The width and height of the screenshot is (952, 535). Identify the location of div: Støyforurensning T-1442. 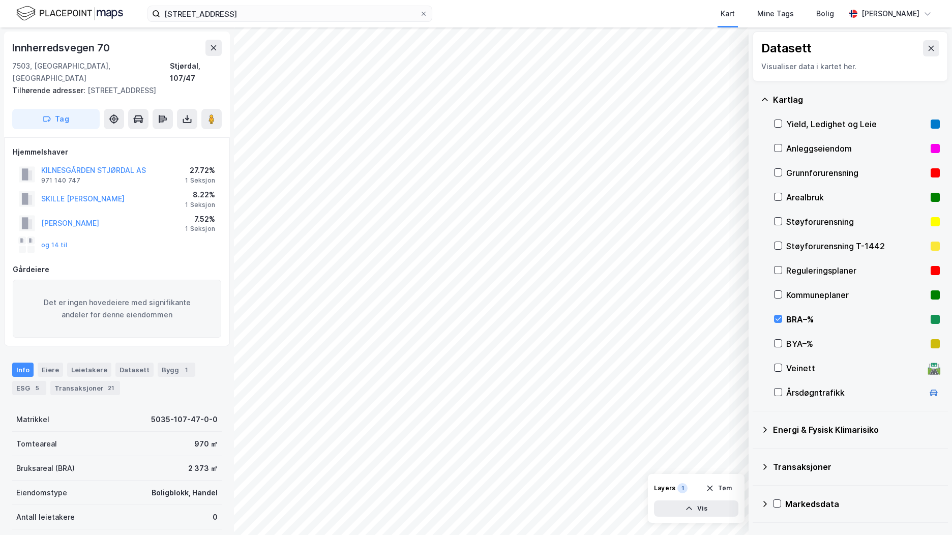
(856, 246).